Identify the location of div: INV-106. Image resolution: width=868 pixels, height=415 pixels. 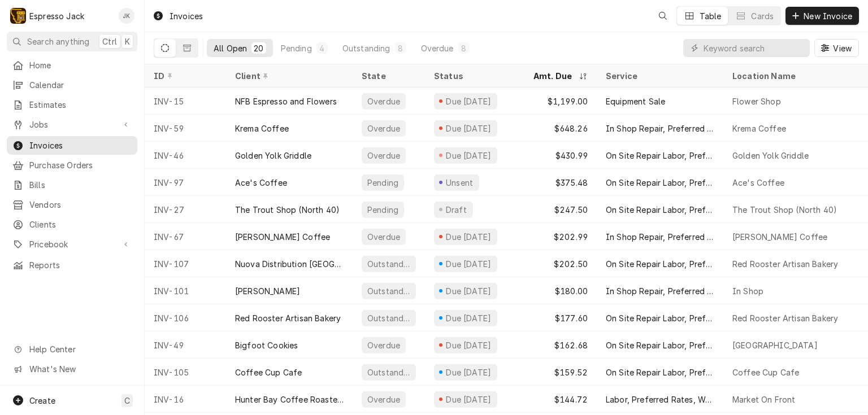
(185, 318).